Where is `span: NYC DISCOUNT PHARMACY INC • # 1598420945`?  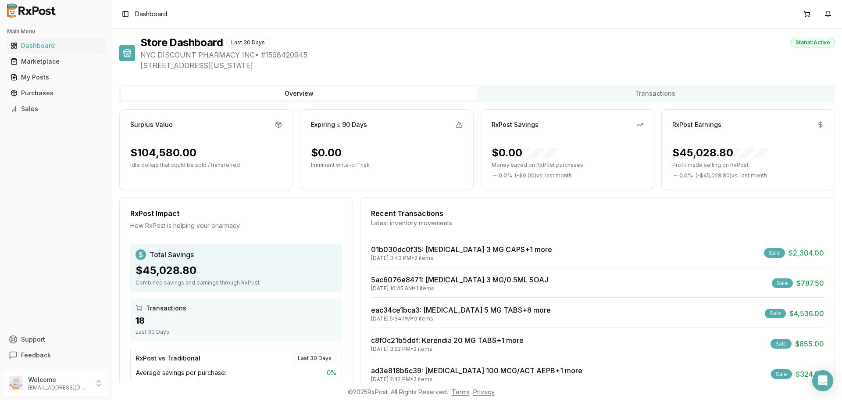 span: NYC DISCOUNT PHARMACY INC • # 1598420945 is located at coordinates (488, 55).